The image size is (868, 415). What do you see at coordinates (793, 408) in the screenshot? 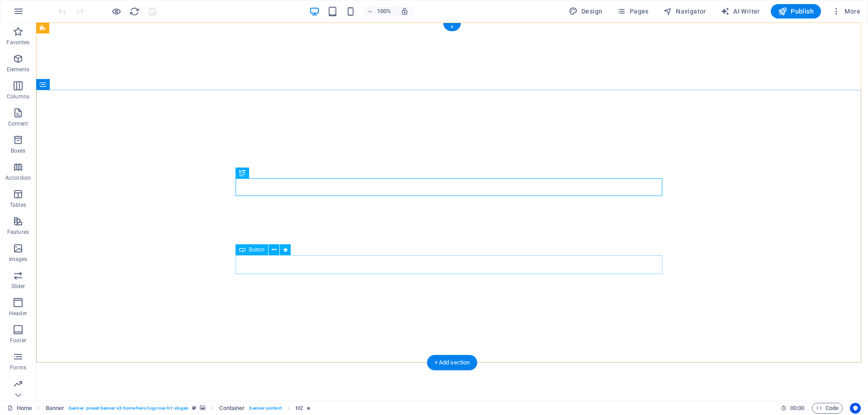
I see `h6: Session time` at bounding box center [793, 408].